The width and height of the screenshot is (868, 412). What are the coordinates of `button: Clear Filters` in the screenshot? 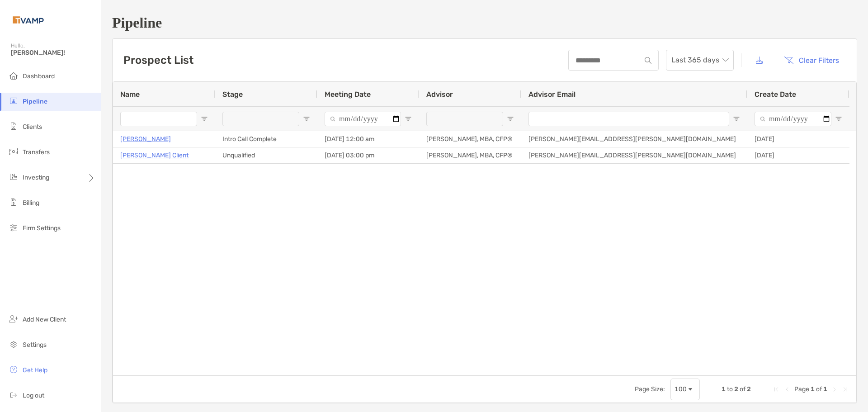 It's located at (811, 60).